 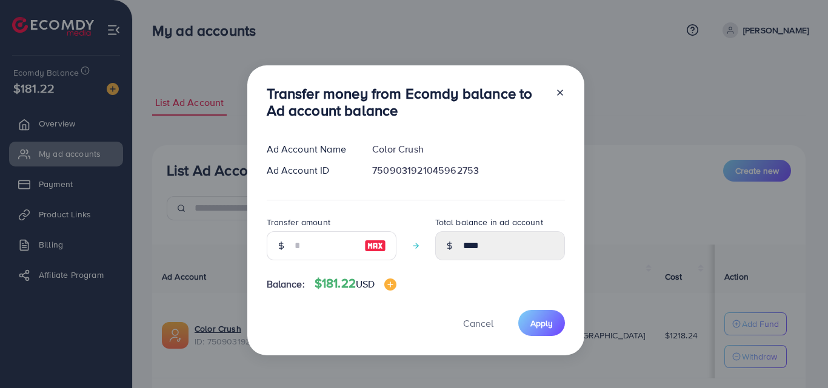 What do you see at coordinates (406, 102) in the screenshot?
I see `h3: Transfer money from Ecomdy balance to Ad account balance` at bounding box center [406, 102].